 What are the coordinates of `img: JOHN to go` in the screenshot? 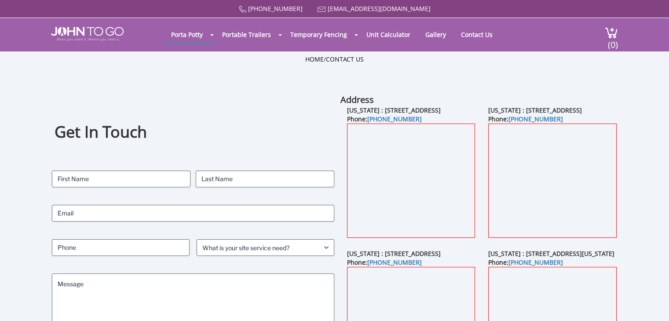 It's located at (87, 34).